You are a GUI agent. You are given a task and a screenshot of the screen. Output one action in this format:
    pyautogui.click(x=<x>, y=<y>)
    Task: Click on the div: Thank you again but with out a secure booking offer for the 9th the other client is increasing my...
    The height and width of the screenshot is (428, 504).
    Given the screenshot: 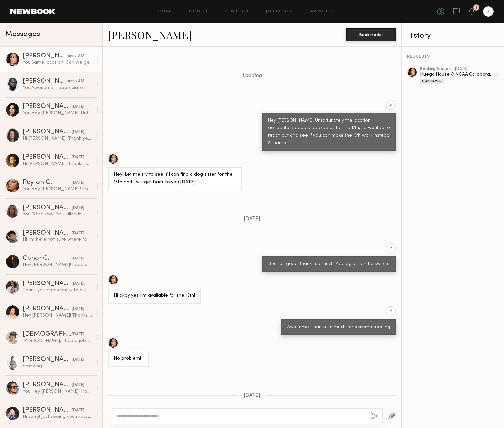 What is the action you would take?
    pyautogui.click(x=57, y=290)
    